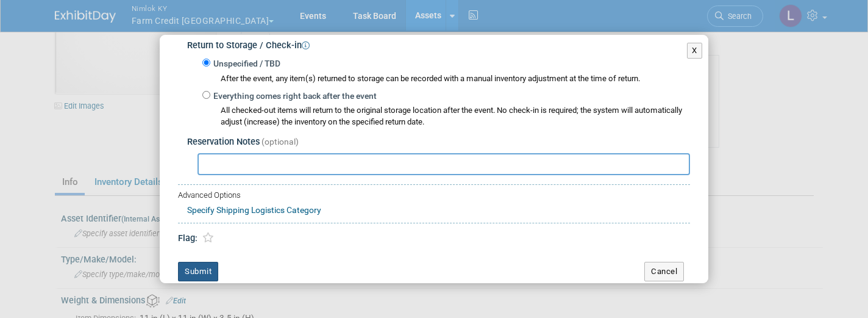 The height and width of the screenshot is (318, 868). Describe the element at coordinates (446, 78) in the screenshot. I see `div: After the event, any item(s) returned to storage can be recorded with a manual inventory adjustme...` at that location.